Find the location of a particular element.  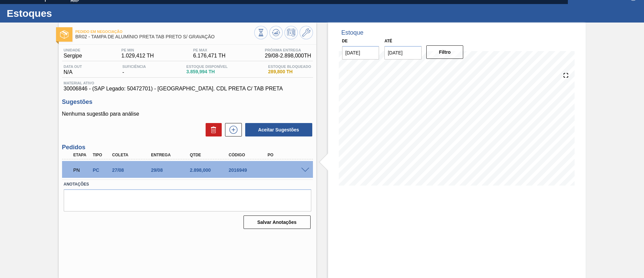

div: PO is located at coordinates (288, 155).